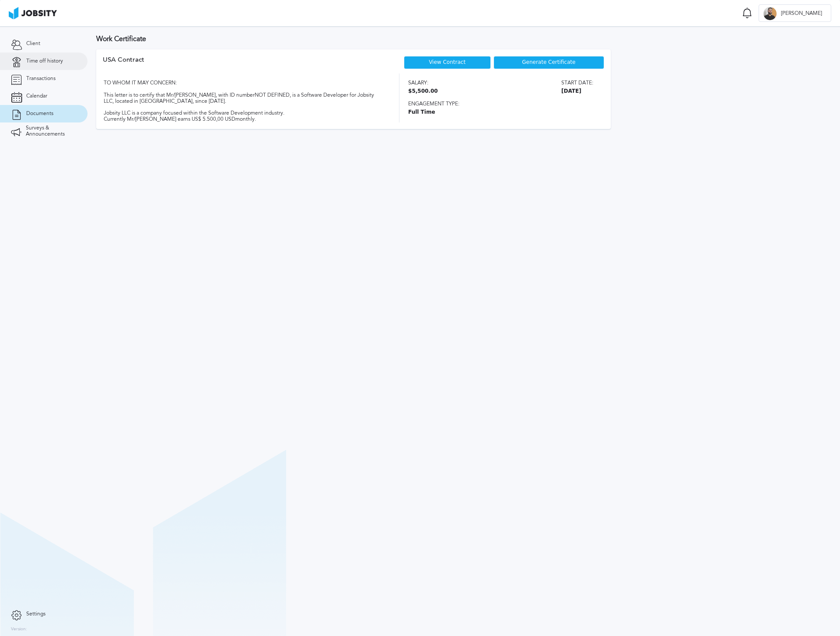  Describe the element at coordinates (45, 61) in the screenshot. I see `span: Time off history` at that location.